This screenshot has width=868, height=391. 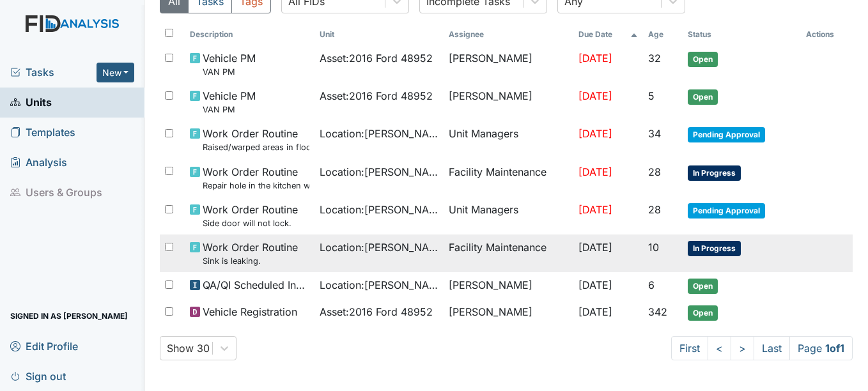 I want to click on nav: task-pagination, so click(x=763, y=349).